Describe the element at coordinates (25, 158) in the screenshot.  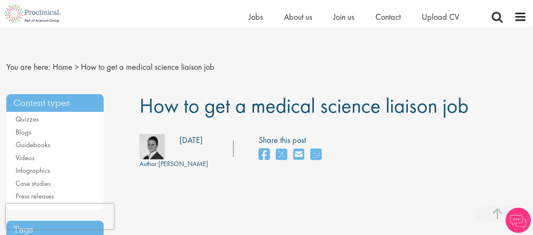
I see `a: Videos` at that location.